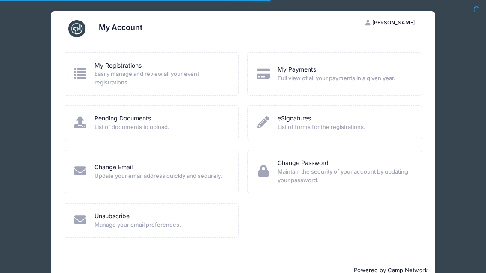 Image resolution: width=486 pixels, height=273 pixels. What do you see at coordinates (303, 163) in the screenshot?
I see `a: Change Password` at bounding box center [303, 163].